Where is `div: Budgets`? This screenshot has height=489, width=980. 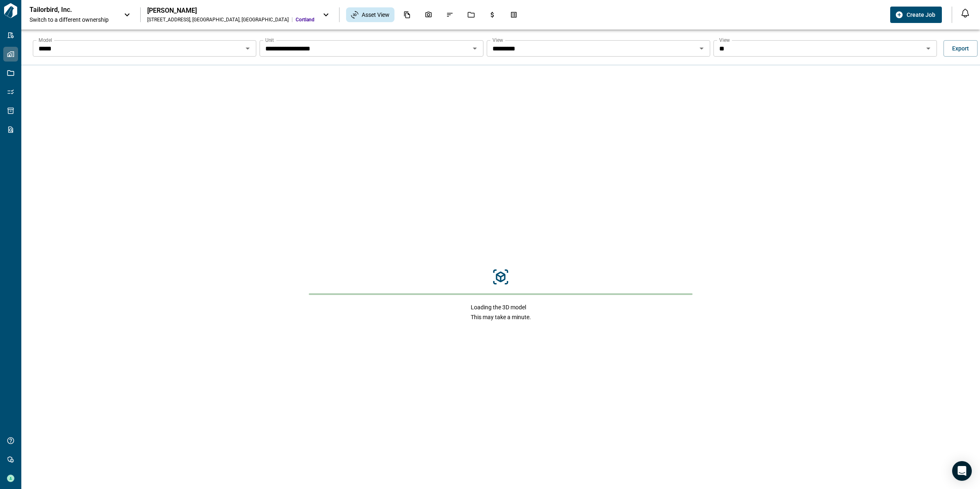
div: Budgets is located at coordinates (492, 15).